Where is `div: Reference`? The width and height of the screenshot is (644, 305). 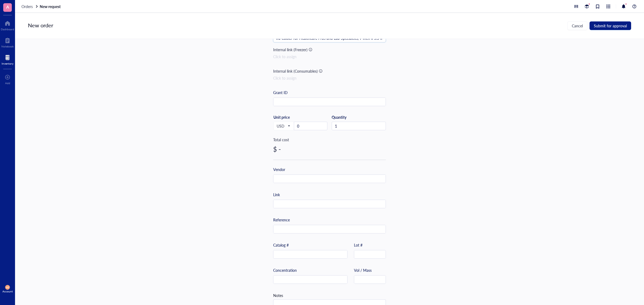 div: Reference is located at coordinates (281, 220).